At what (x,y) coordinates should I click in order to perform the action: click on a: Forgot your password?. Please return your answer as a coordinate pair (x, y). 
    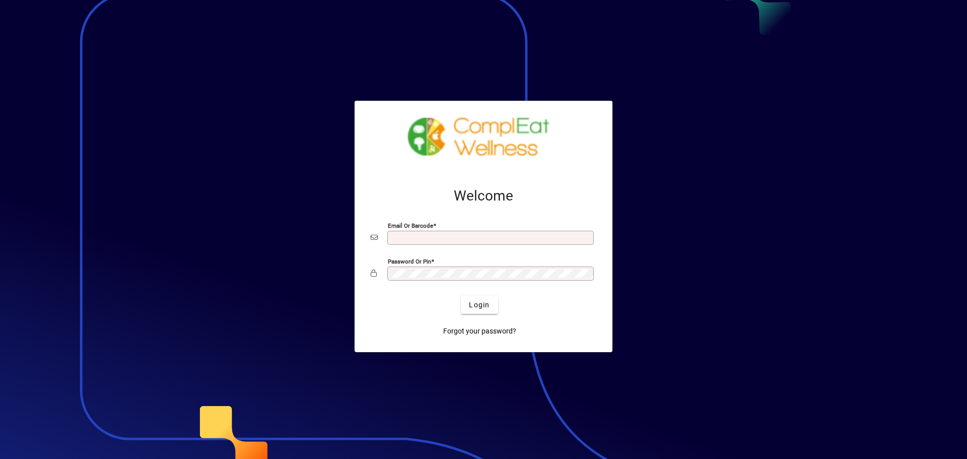
    Looking at the image, I should click on (480, 331).